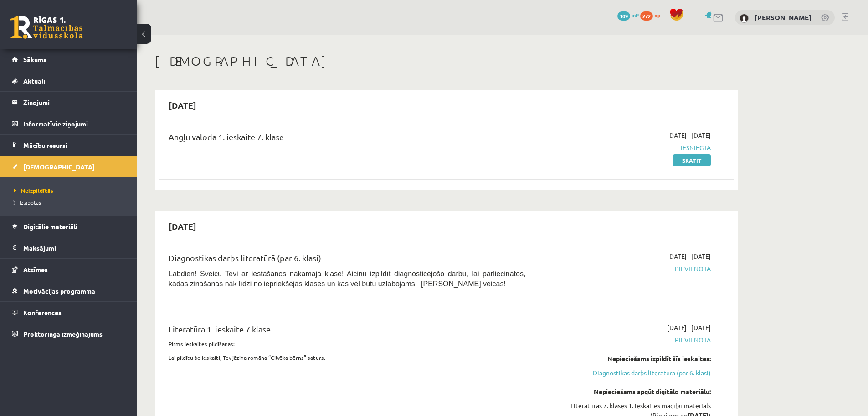 The image size is (868, 416). I want to click on div: Nepieciešams izpildīt šīs ieskaites:, so click(625, 358).